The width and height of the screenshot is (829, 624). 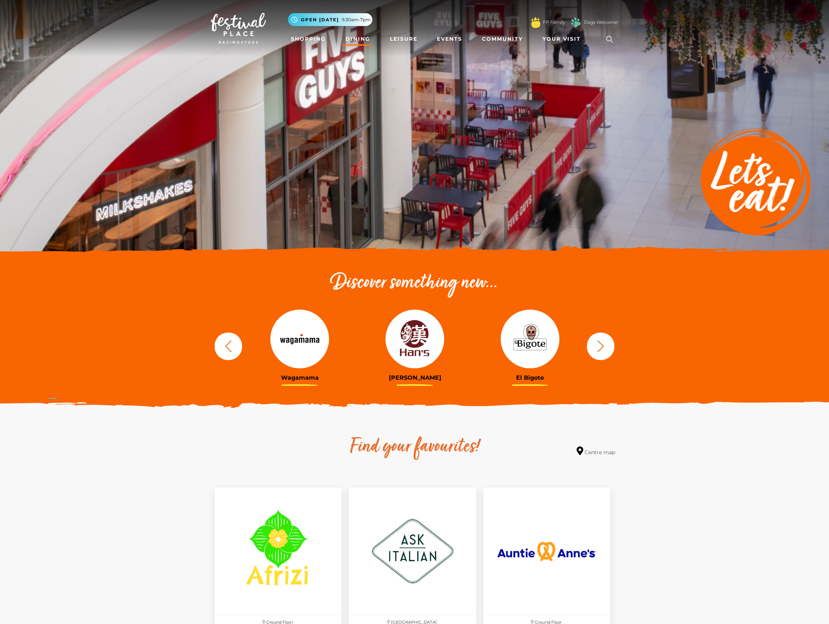 I want to click on a: Shopping, so click(x=308, y=39).